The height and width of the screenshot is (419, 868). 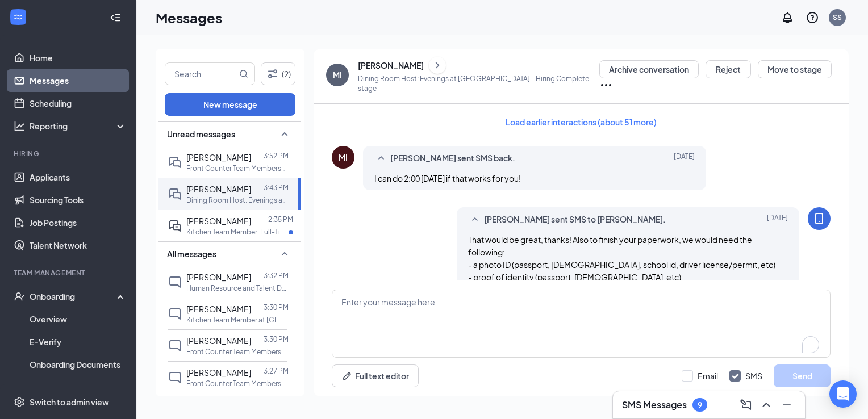 What do you see at coordinates (819, 219) in the screenshot?
I see `svg: MobileSms` at bounding box center [819, 219].